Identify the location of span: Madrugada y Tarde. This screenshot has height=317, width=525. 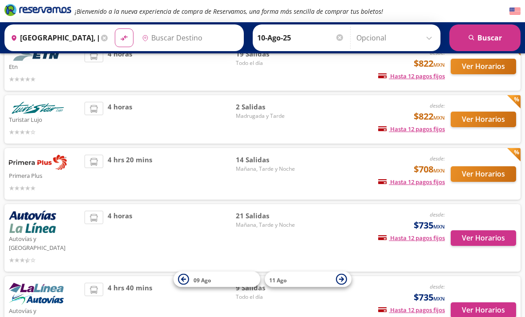
(267, 116).